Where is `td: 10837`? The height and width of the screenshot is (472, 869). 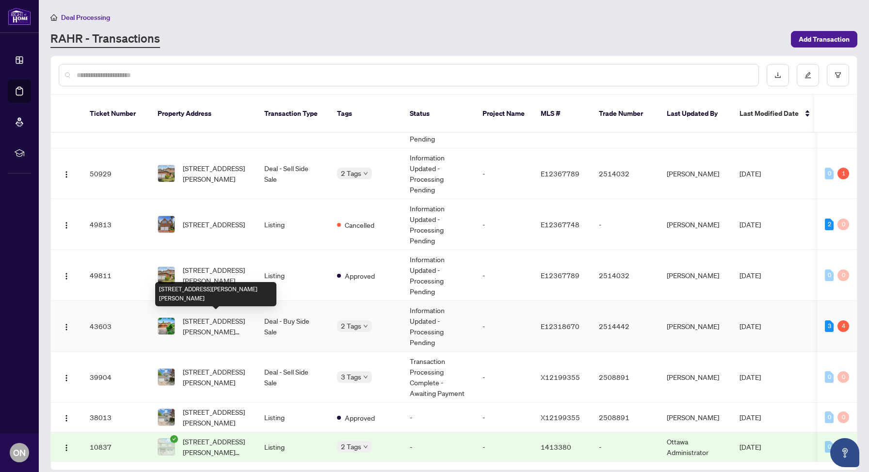
td: 10837 is located at coordinates (116, 447).